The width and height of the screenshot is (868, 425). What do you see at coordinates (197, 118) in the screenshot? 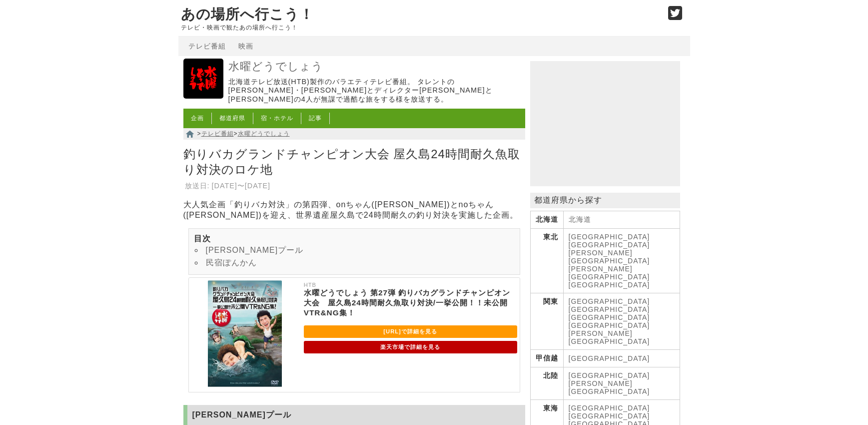
I see `a: 企画` at bounding box center [197, 118].